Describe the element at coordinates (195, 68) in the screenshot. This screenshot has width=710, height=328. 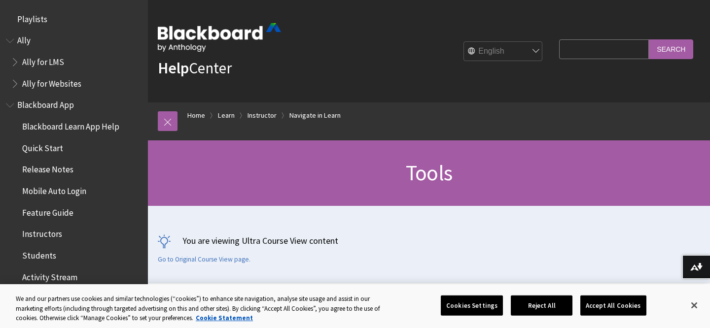
I see `a: HelpCenter` at that location.